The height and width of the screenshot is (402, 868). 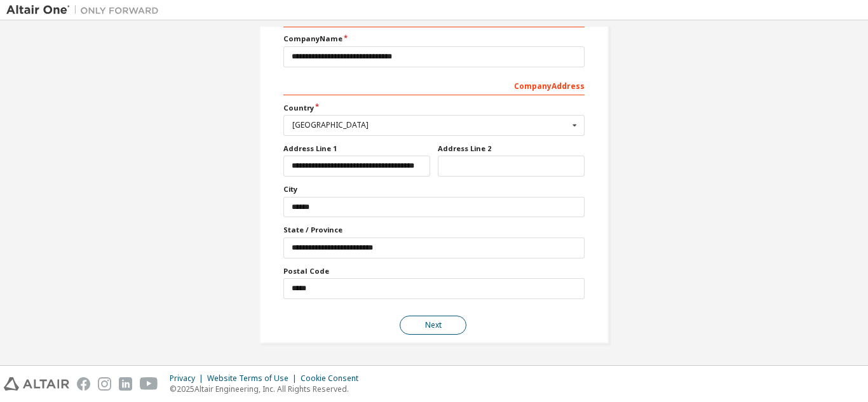 I want to click on div: Website Terms of Use, so click(x=254, y=378).